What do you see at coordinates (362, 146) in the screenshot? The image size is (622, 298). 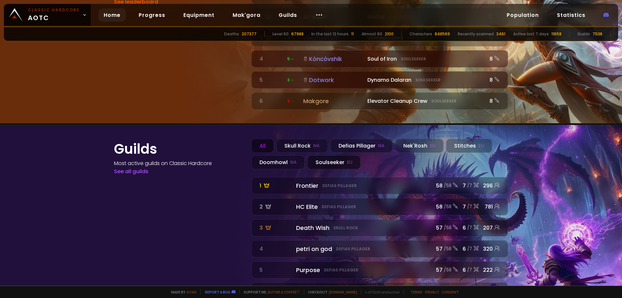 I see `div: Defias Pillager` at bounding box center [362, 146].